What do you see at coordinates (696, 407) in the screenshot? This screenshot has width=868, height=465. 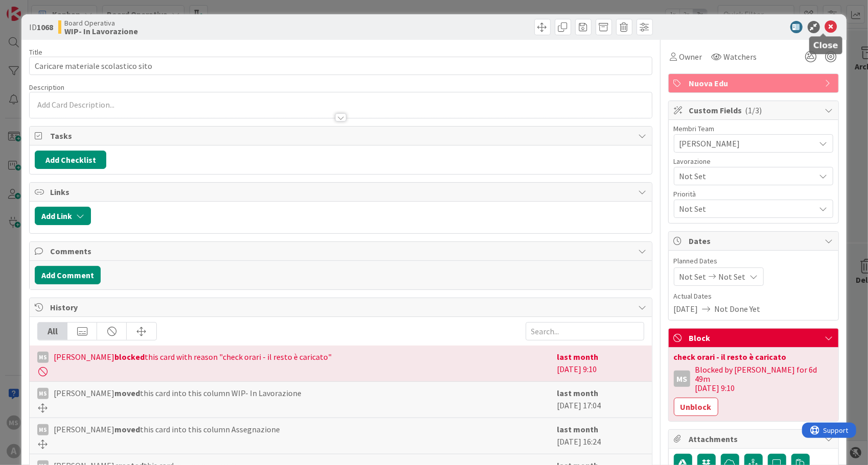 I see `button: Unblock` at bounding box center [696, 407].